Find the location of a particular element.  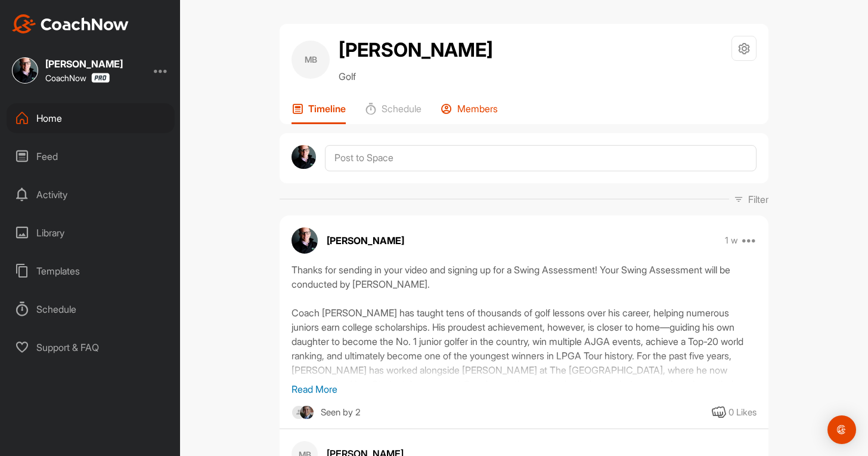

img: square_default-ef6cabf814de5a2bf16c804365e32c732080f9872bdf737d349900a9daf73cf9.png is located at coordinates (299, 412).